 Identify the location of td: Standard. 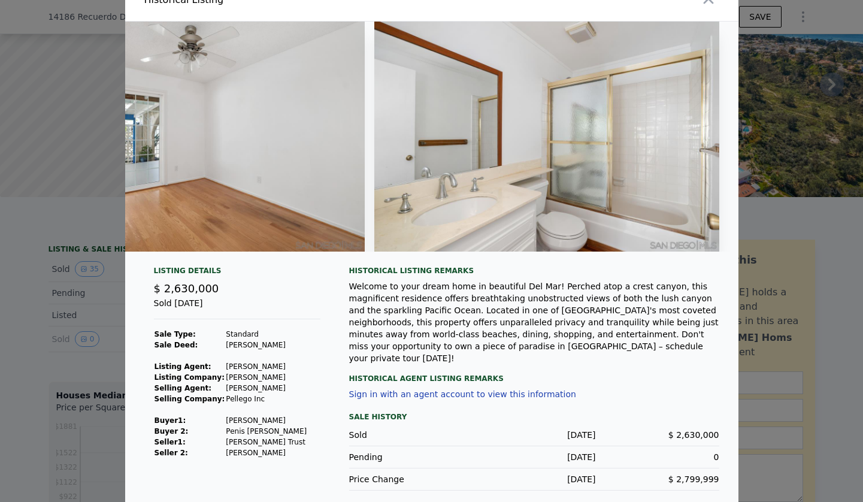
(266, 334).